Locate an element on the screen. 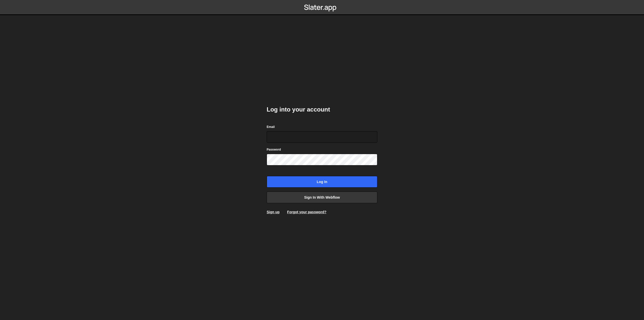  a: Sign up is located at coordinates (273, 212).